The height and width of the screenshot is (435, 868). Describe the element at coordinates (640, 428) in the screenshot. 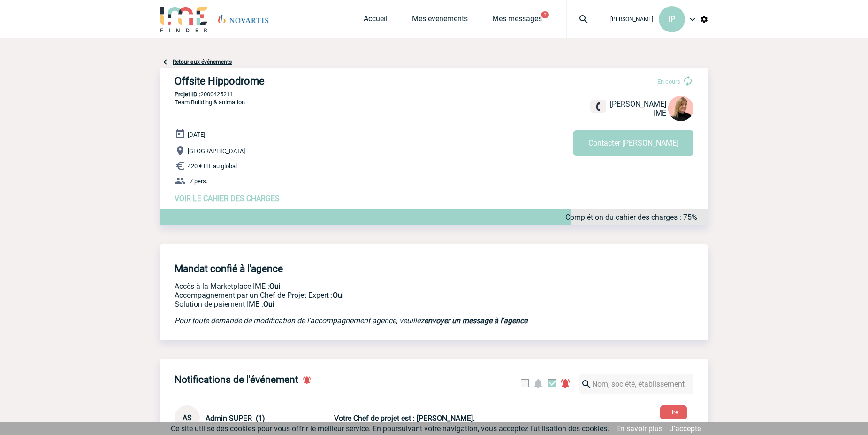

I see `a: En savoir plus` at that location.